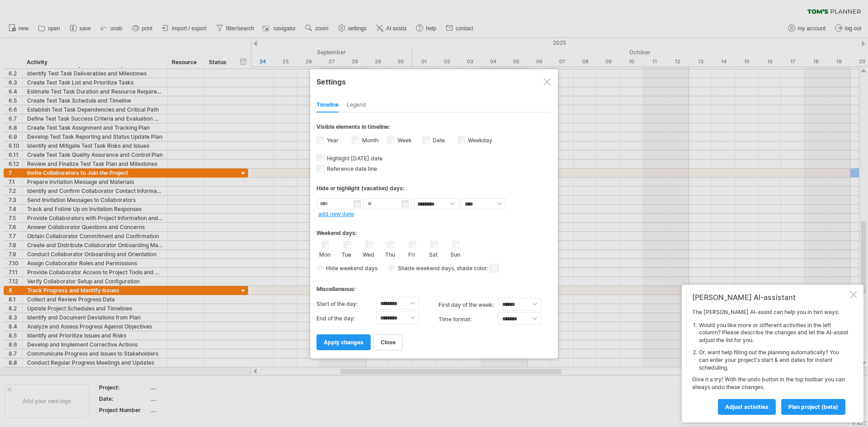 The width and height of the screenshot is (868, 427). I want to click on div: Legend, so click(356, 105).